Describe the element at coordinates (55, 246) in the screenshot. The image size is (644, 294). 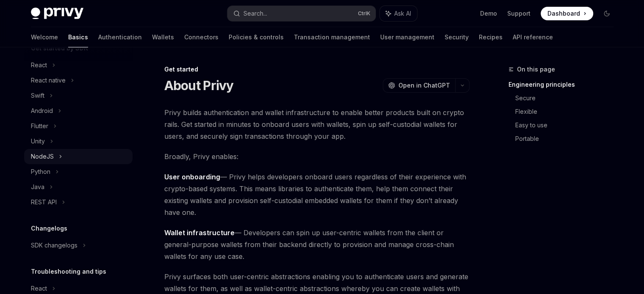
I see `div: SDK changelogs` at that location.